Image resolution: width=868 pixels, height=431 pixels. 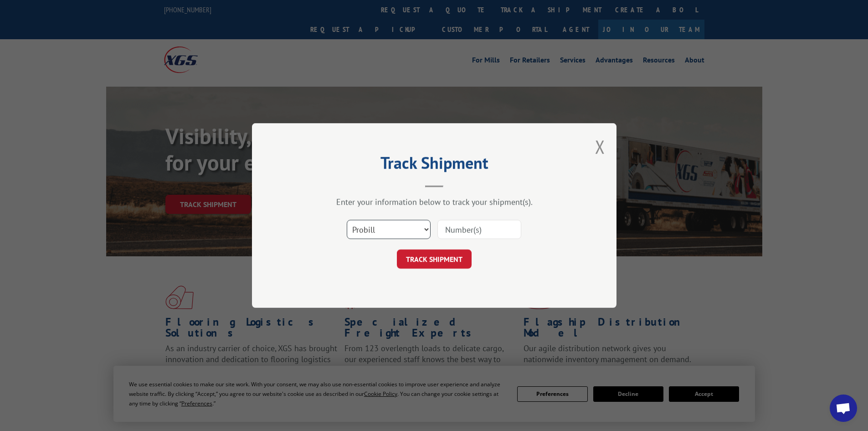 I want to click on button: TRACK SHIPMENT, so click(x=434, y=259).